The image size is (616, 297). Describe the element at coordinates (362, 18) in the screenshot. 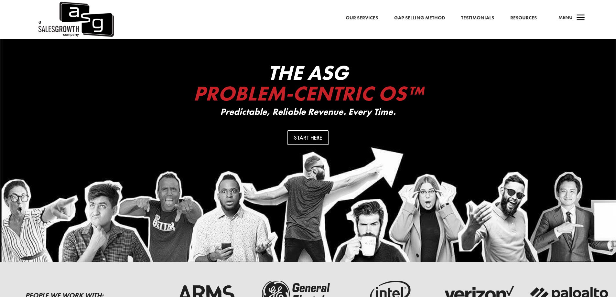

I see `a: Our Services` at that location.